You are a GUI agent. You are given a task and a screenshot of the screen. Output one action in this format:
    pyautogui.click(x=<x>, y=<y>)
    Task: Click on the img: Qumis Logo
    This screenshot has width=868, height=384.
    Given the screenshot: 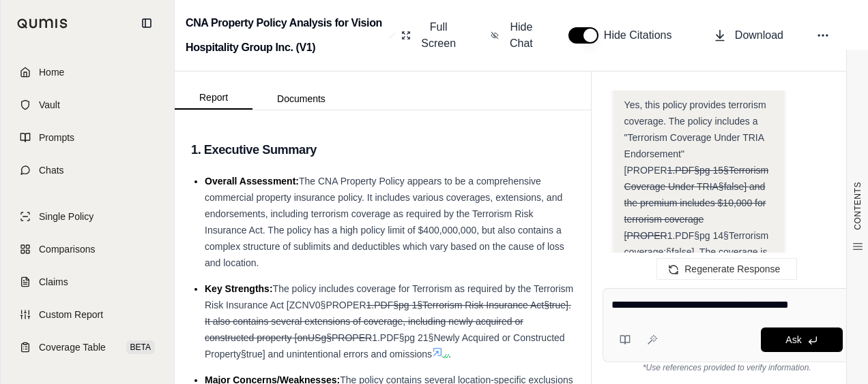 What is the action you would take?
    pyautogui.click(x=42, y=23)
    